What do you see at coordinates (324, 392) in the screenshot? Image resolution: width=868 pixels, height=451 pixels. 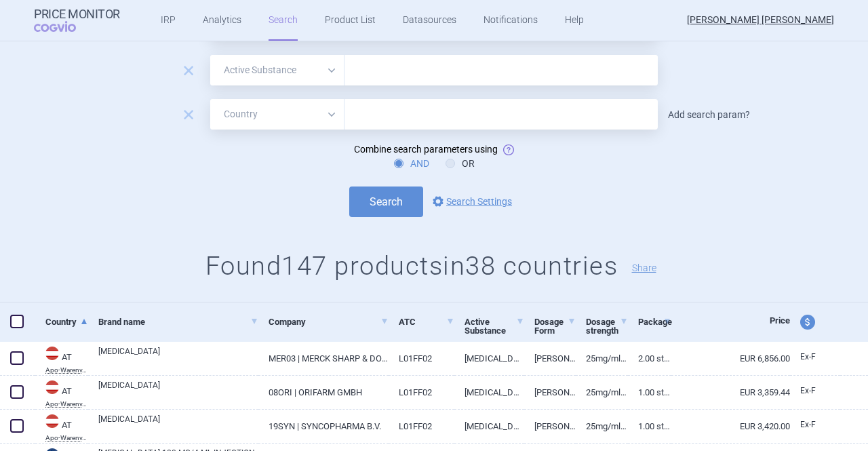 I see `a: 08ORI | ORIFARM GMBH` at bounding box center [324, 392].